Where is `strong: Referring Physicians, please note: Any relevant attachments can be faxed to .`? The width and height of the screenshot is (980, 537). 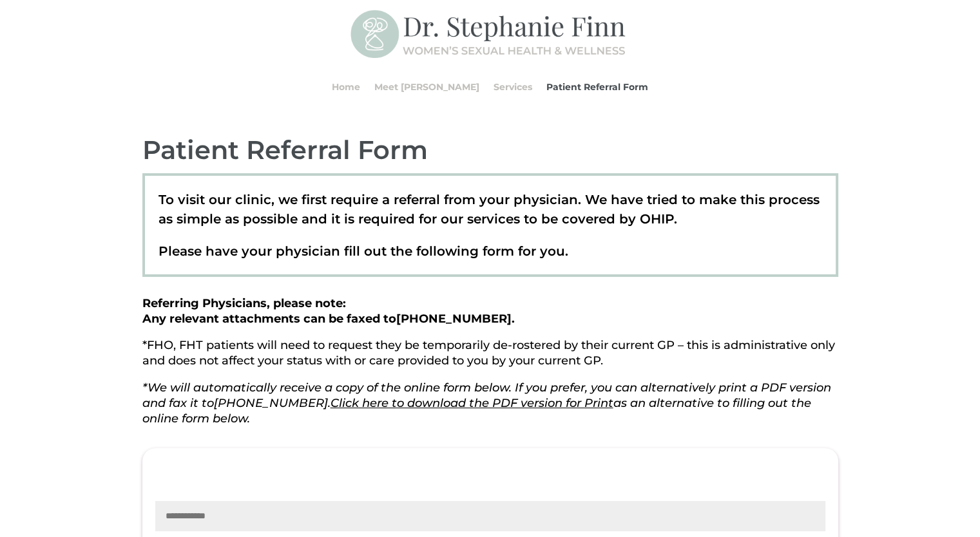 strong: Referring Physicians, please note: Any relevant attachments can be faxed to . is located at coordinates (328, 311).